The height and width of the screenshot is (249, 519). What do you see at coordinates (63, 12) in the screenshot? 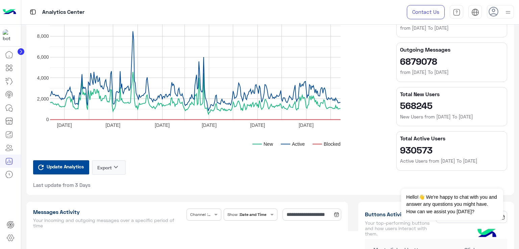
I see `p: Analytics Center` at bounding box center [63, 12].